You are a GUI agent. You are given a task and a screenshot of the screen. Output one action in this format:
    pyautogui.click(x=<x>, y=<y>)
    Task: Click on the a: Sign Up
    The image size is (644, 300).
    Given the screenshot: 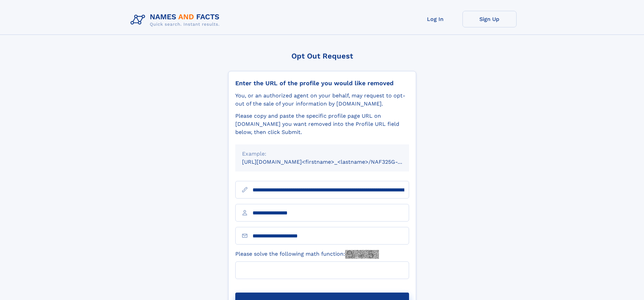 What is the action you would take?
    pyautogui.click(x=490, y=19)
    